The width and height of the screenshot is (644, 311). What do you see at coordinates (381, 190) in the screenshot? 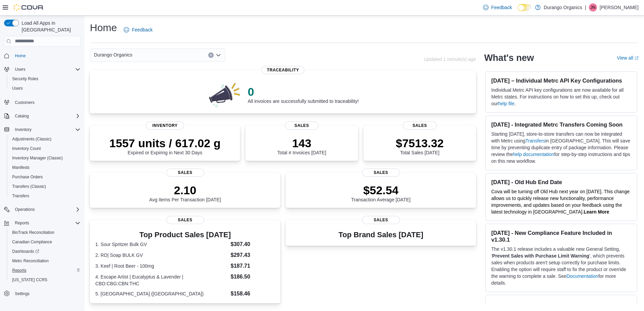
I see `p: $52.54` at bounding box center [381, 190].